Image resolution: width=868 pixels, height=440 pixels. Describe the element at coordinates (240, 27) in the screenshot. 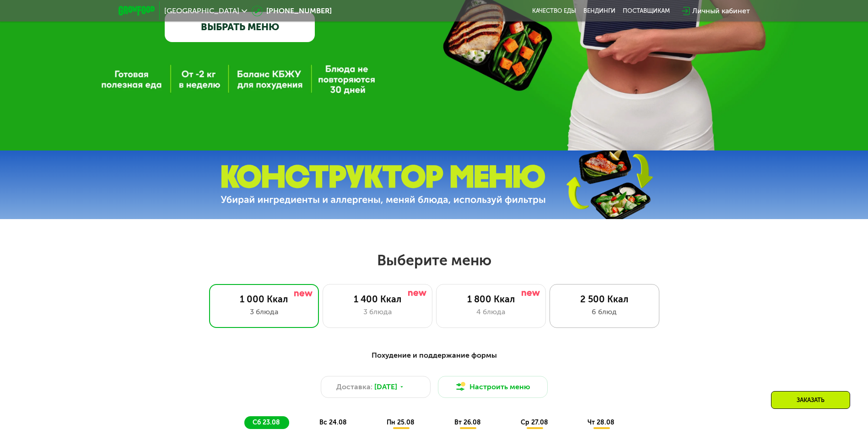

I see `a: ВЫБРАТЬ МЕНЮ` at that location.